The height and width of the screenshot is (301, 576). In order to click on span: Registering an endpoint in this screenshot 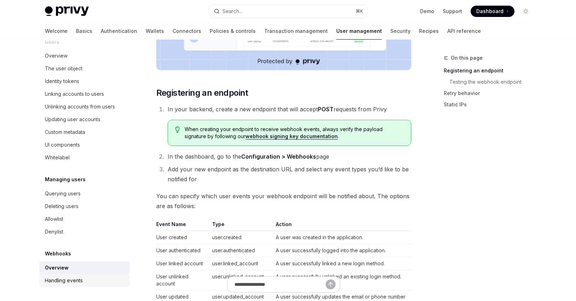, I will do `click(202, 93)`.